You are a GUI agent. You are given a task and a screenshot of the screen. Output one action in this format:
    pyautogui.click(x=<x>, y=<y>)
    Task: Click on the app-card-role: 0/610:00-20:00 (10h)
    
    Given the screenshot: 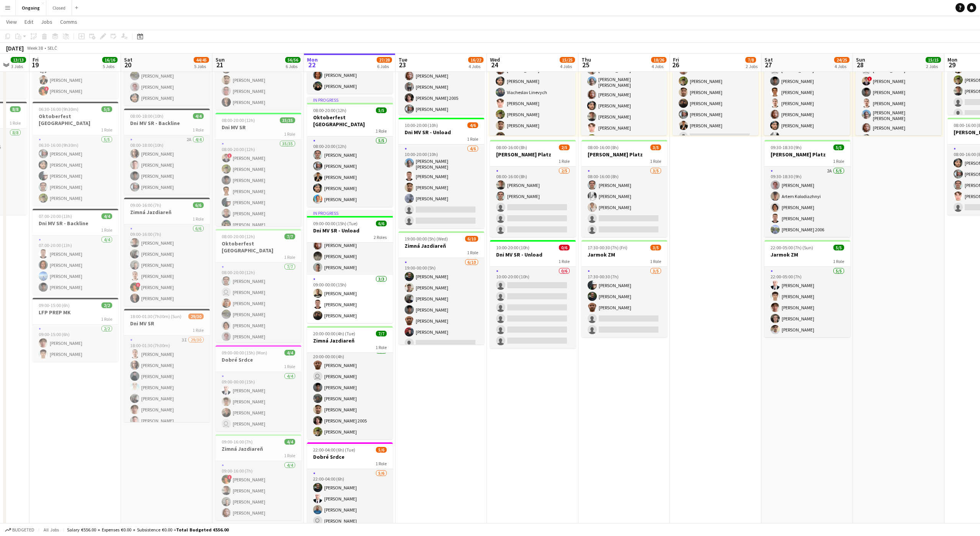 What is the action you would take?
    pyautogui.click(x=532, y=307)
    